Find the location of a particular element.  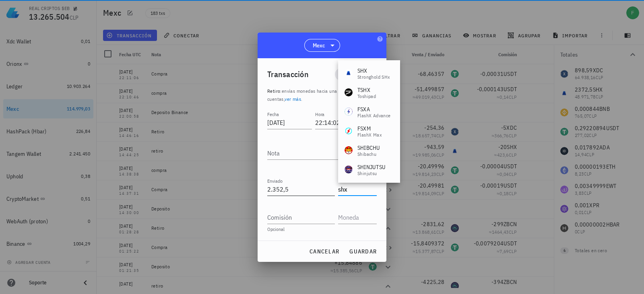

div: FlashX Advance is located at coordinates (374, 116).